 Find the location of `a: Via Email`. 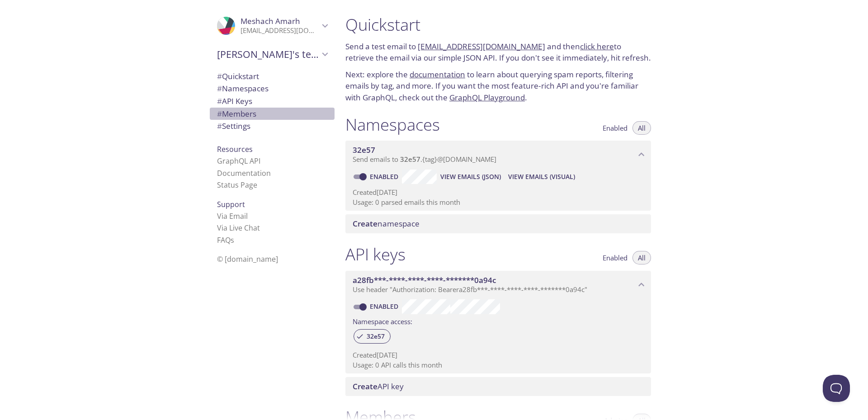

a: Via Email is located at coordinates (232, 216).